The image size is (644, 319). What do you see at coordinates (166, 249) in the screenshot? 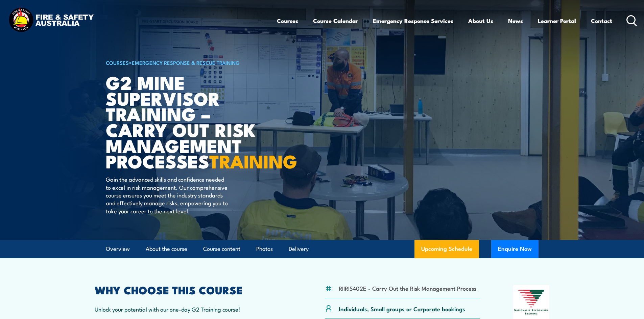
I see `a: About the course` at bounding box center [166, 249].